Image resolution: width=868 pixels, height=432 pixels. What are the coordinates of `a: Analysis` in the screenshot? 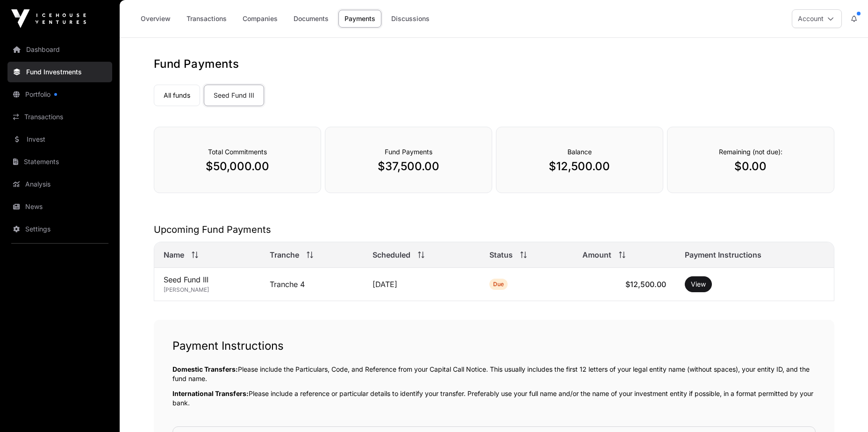 It's located at (60, 184).